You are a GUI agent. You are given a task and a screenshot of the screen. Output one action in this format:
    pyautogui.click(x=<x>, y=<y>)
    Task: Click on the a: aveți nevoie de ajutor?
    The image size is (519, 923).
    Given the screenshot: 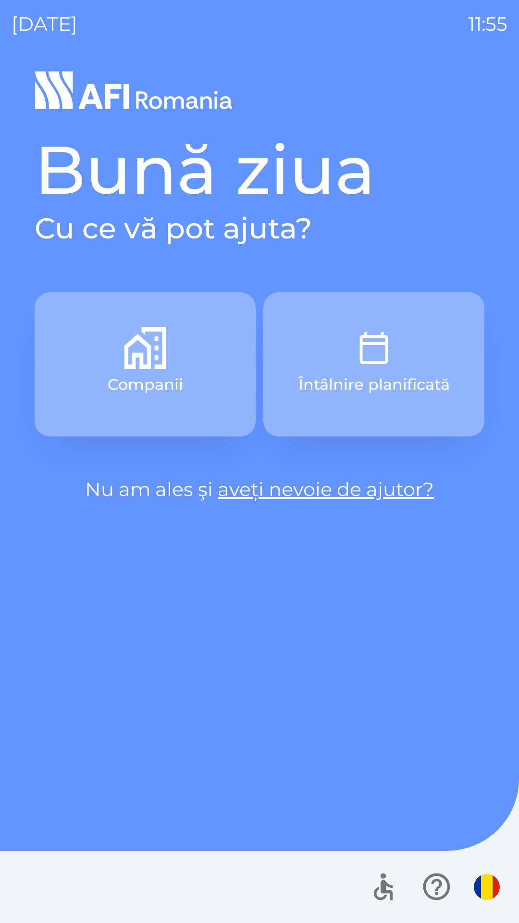 What is the action you would take?
    pyautogui.click(x=326, y=489)
    